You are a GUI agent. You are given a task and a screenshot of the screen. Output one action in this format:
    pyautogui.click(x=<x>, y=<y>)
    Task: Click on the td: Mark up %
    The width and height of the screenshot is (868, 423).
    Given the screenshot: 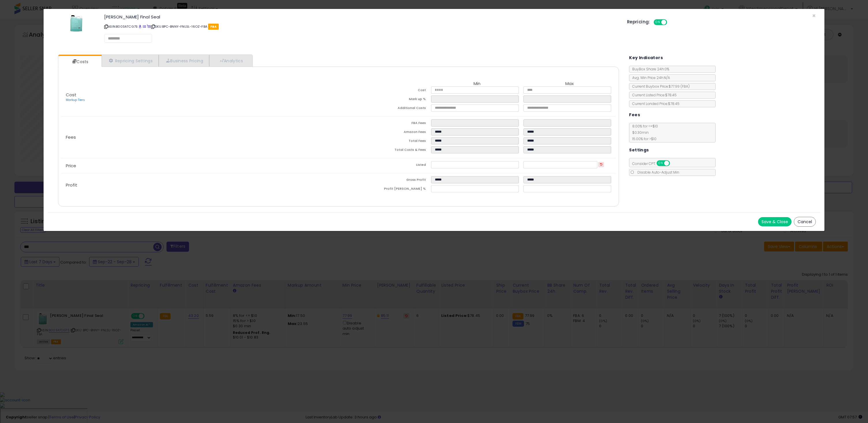 What is the action you would take?
    pyautogui.click(x=385, y=100)
    